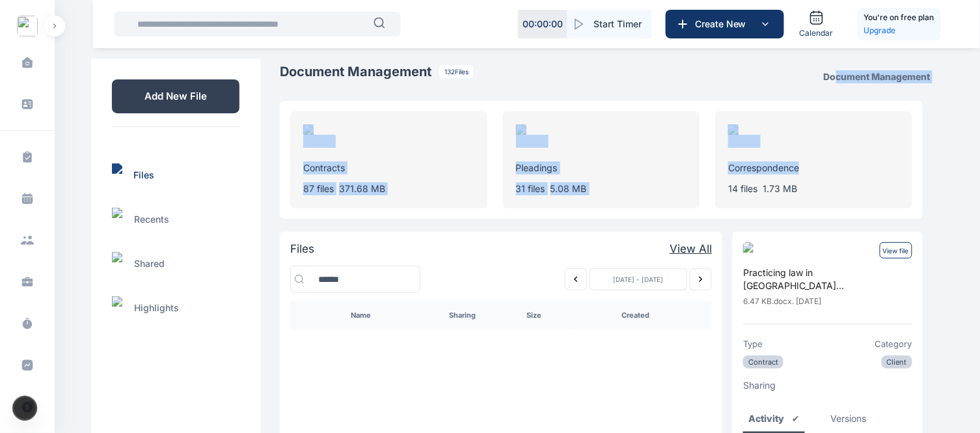 The height and width of the screenshot is (433, 980). I want to click on a: Calendar, so click(817, 24).